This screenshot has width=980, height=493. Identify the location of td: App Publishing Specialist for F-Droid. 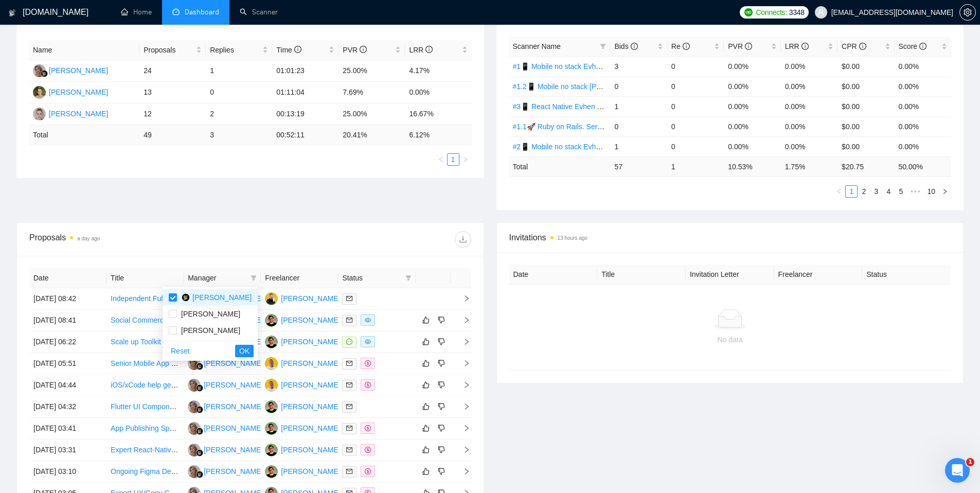
(145, 429).